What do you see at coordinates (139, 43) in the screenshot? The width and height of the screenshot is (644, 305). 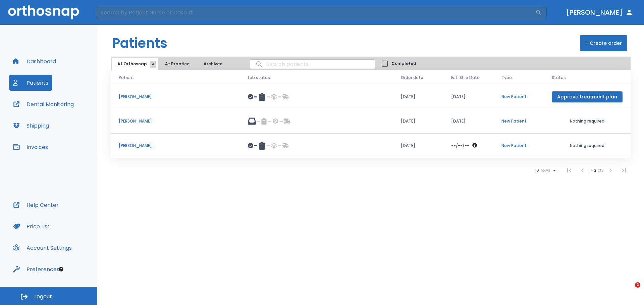 I see `h1: Patients` at bounding box center [139, 43].